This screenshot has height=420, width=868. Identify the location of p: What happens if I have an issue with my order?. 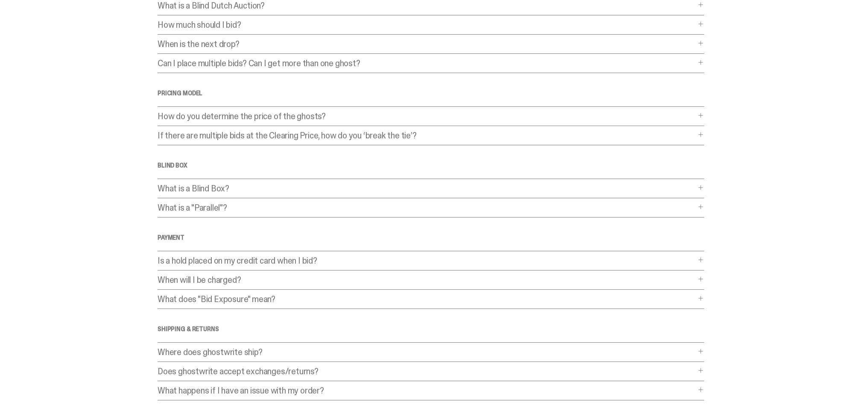
(427, 391).